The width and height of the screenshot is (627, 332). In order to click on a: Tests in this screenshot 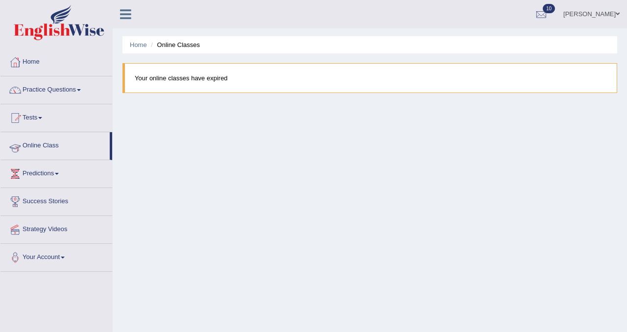, I will do `click(56, 117)`.